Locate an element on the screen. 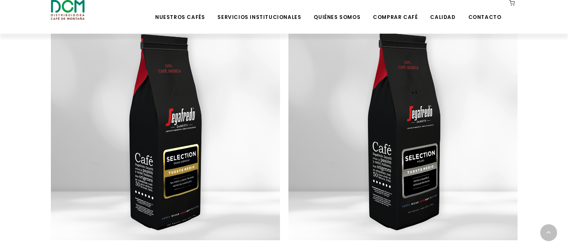  a: Nuestros Cafés is located at coordinates (180, 11).